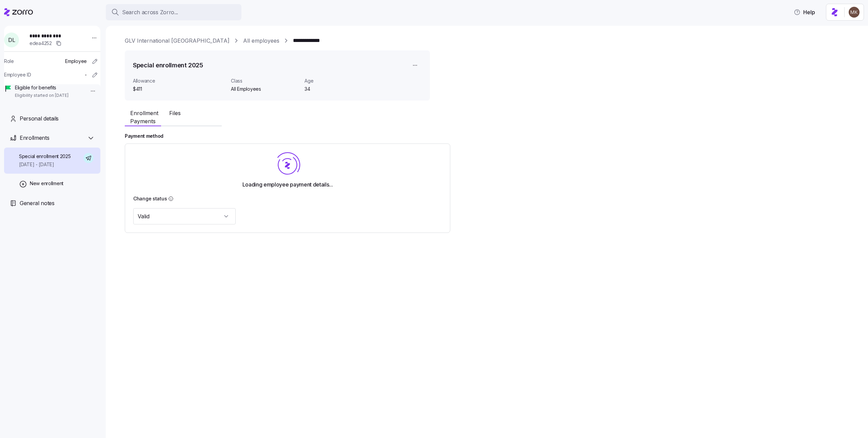  What do you see at coordinates (261, 40) in the screenshot?
I see `a: All employees` at bounding box center [261, 40].